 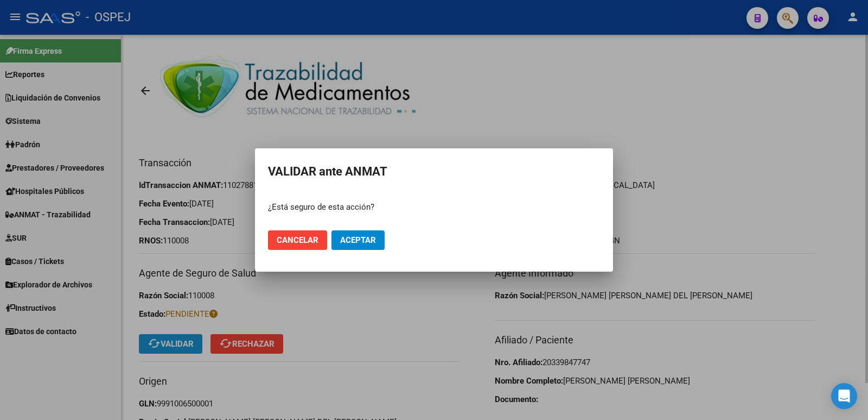 I want to click on h2: VALIDAR ante ANMAT, so click(x=434, y=172).